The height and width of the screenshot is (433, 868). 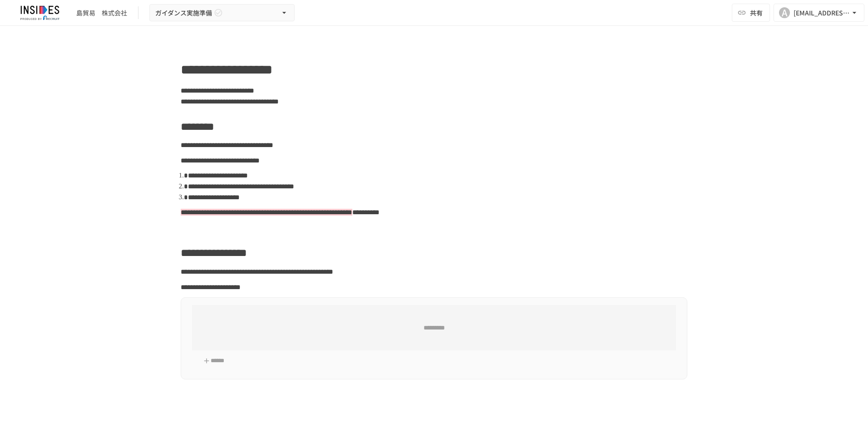 What do you see at coordinates (757, 13) in the screenshot?
I see `span: 共有` at bounding box center [757, 13].